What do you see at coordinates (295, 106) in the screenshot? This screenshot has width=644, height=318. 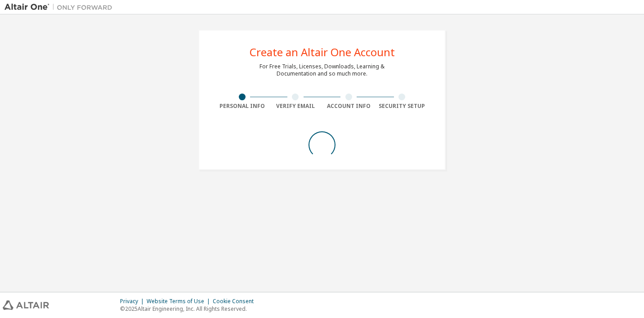 I see `div: Verify Email` at bounding box center [295, 106].